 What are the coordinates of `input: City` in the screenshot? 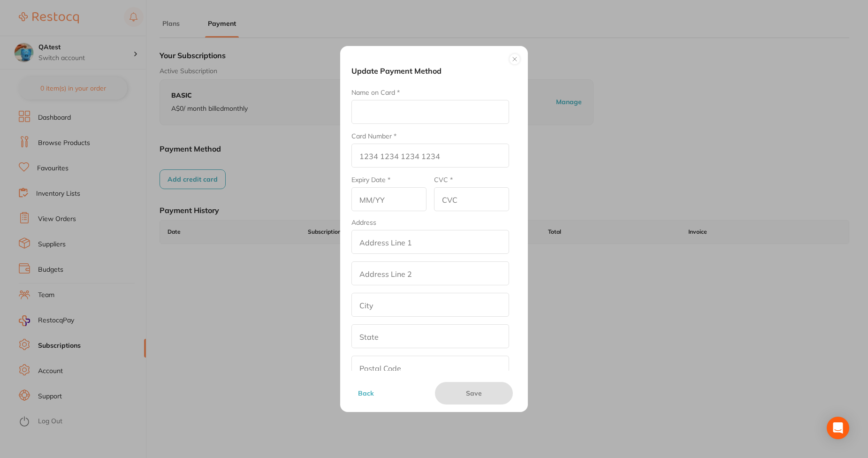 It's located at (430, 305).